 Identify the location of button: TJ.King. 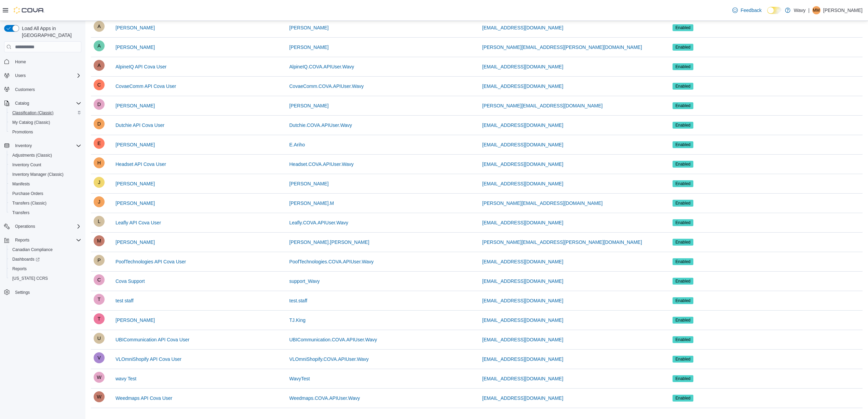
(297, 320).